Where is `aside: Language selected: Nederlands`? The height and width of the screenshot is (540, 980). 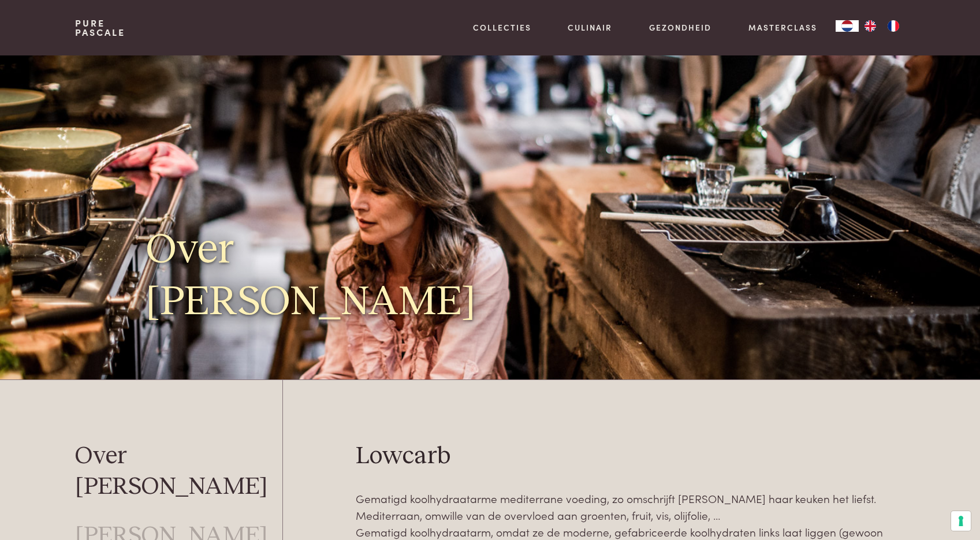
aside: Language selected: Nederlands is located at coordinates (870, 26).